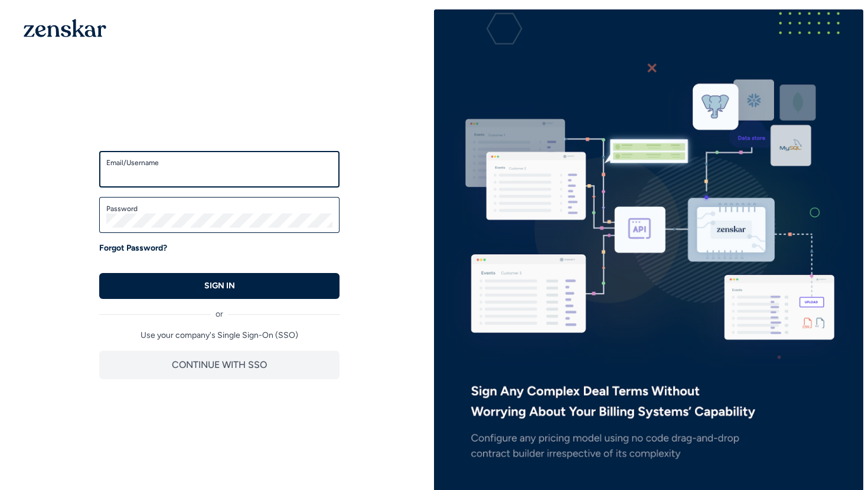 This screenshot has height=490, width=868. I want to click on p: SIGN IN, so click(220, 286).